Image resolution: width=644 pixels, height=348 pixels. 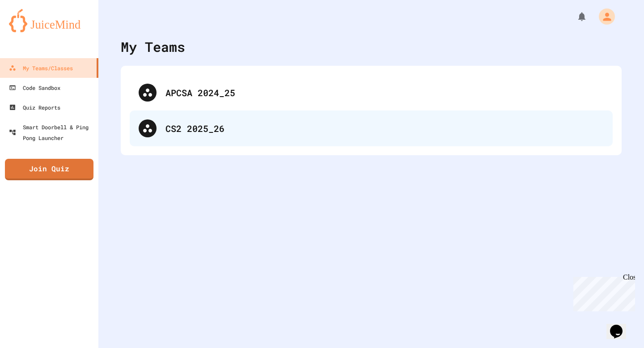 What do you see at coordinates (34, 107) in the screenshot?
I see `div: Quiz Reports` at bounding box center [34, 107].